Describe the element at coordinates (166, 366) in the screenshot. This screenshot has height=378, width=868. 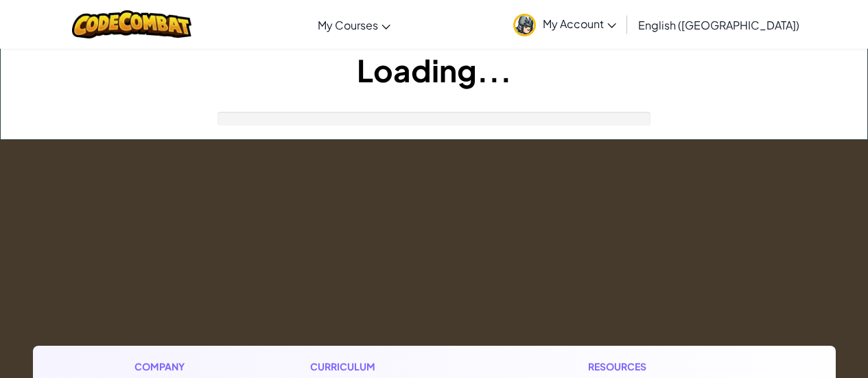
I see `h1: Company` at that location.